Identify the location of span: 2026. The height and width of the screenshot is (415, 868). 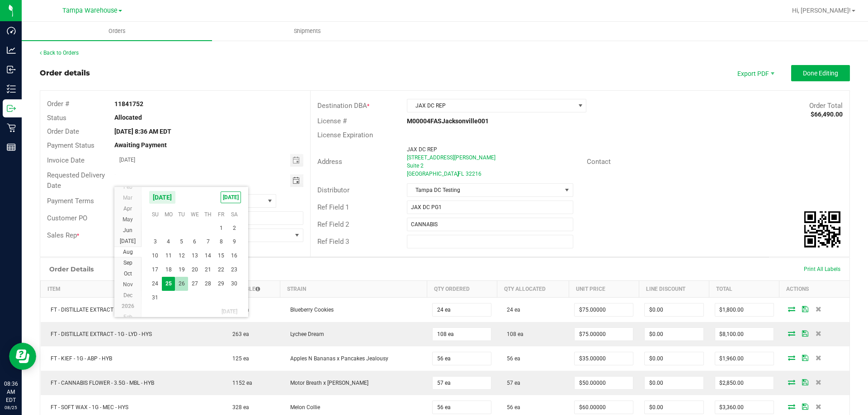
(128, 307).